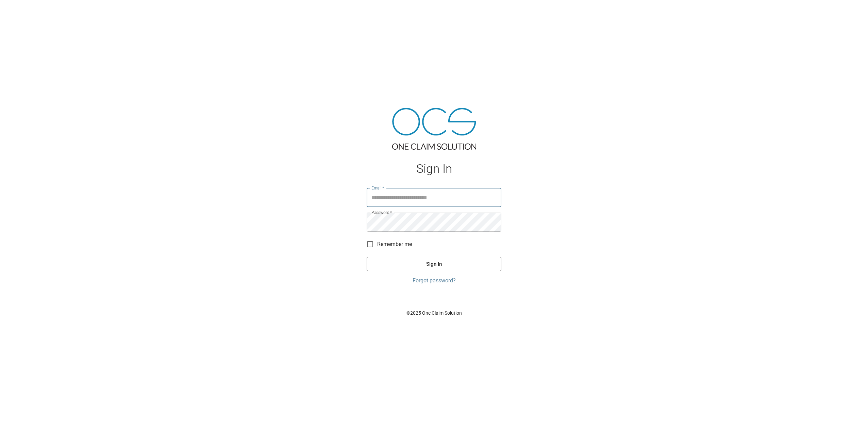 The width and height of the screenshot is (868, 447). Describe the element at coordinates (434, 264) in the screenshot. I see `button: Sign In` at that location.